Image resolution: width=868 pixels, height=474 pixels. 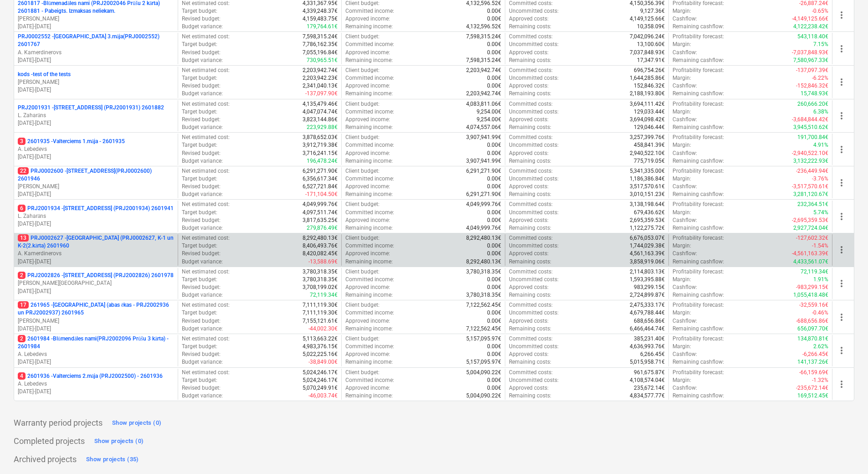 I want to click on p: Profitability forecast :, so click(x=698, y=204).